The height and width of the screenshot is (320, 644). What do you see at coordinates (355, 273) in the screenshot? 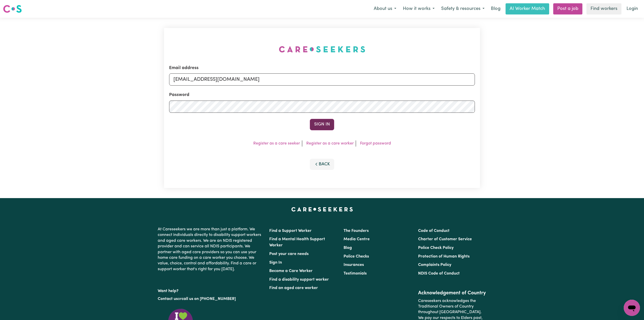
I see `a: Testimonials` at bounding box center [355, 273].